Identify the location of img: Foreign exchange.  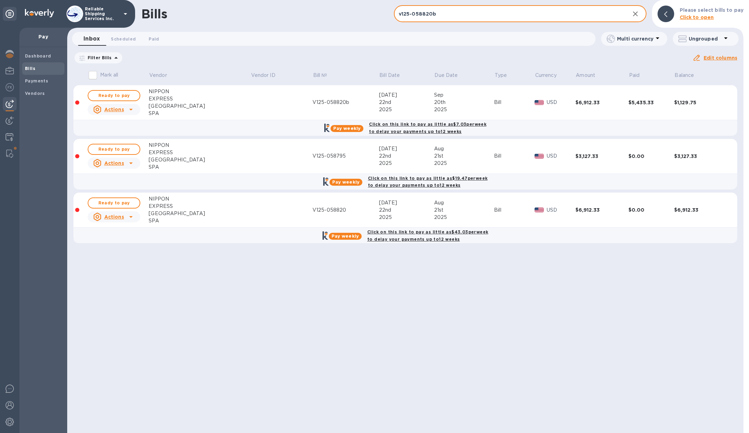
(10, 87).